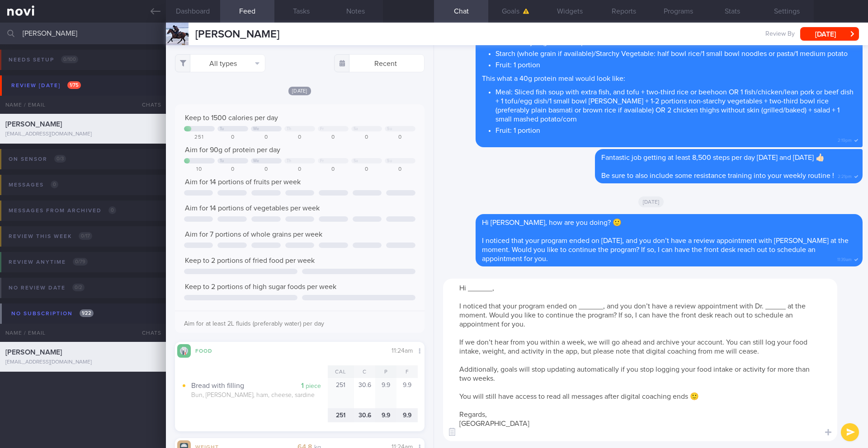 The height and width of the screenshot is (448, 868). I want to click on span: 1 / 75, so click(74, 85).